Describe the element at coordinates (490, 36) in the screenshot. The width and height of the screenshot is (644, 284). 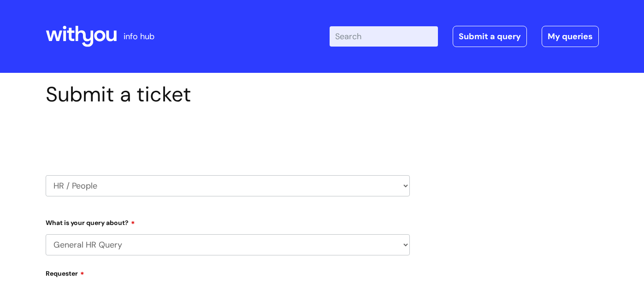
I see `a: Submit a query` at that location.